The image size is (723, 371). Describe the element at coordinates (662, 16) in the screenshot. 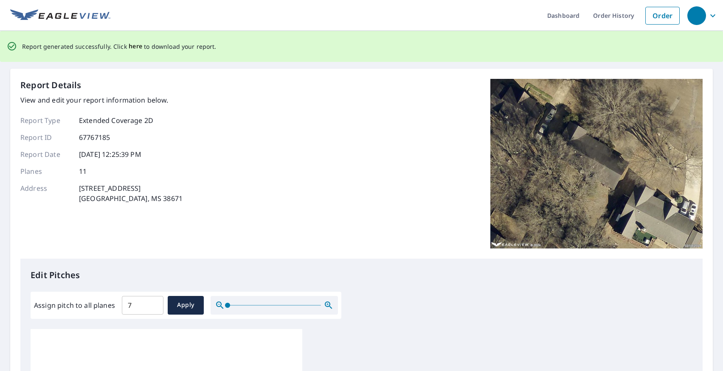

I see `a: Order` at that location.